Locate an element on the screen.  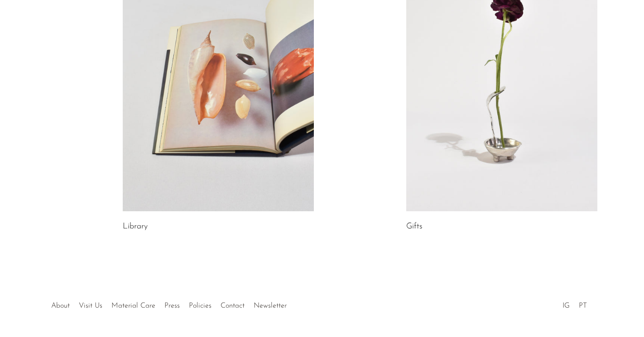
ul: Social Medias is located at coordinates (574, 303).